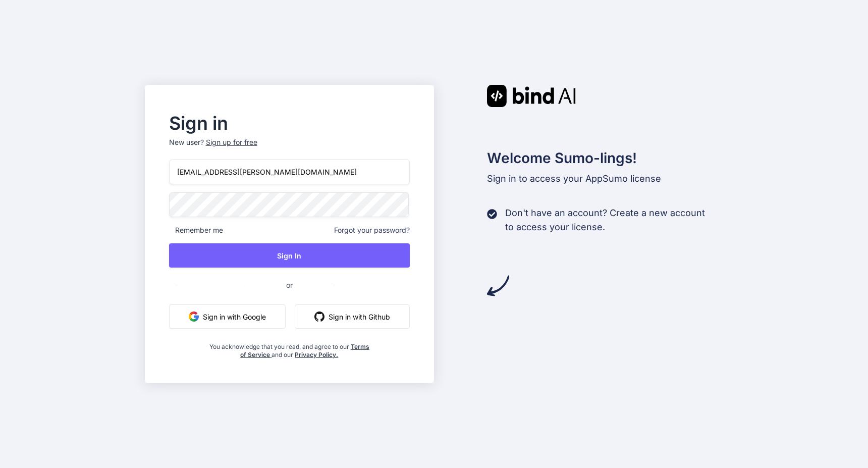  What do you see at coordinates (605, 158) in the screenshot?
I see `h2: Welcome Sumo-lings!` at bounding box center [605, 158].